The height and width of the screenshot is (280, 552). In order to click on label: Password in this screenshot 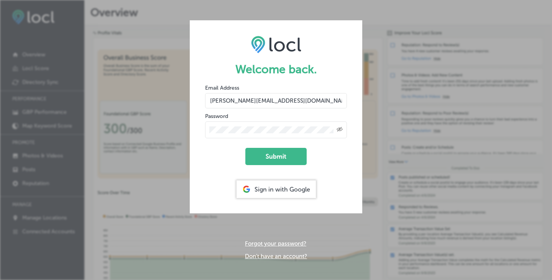, I will do `click(216, 116)`.